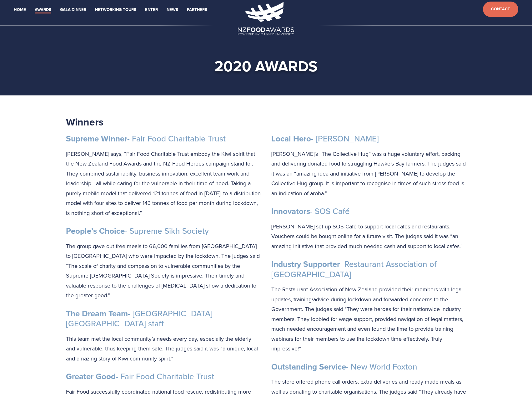 Image resolution: width=532 pixels, height=398 pixels. Describe the element at coordinates (91, 377) in the screenshot. I see `strong: Greater Good` at that location.